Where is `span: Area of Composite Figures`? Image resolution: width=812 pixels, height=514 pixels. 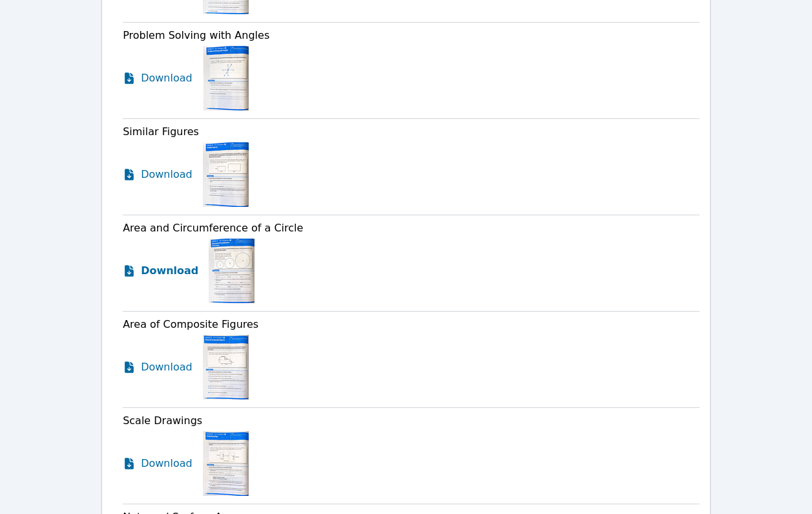
span: Area of Composite Figures is located at coordinates (191, 324).